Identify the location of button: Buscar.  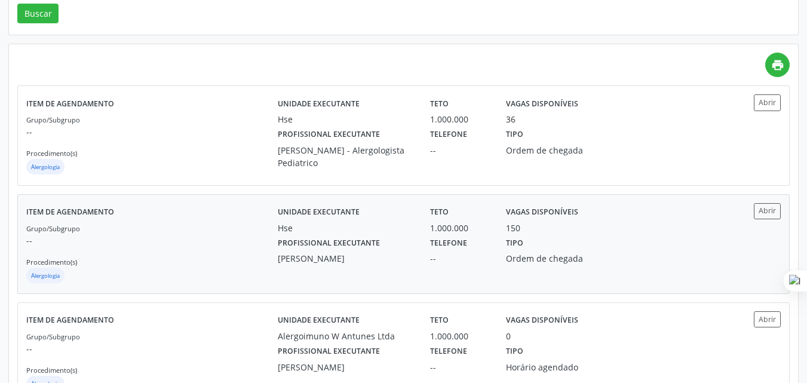
(38, 14).